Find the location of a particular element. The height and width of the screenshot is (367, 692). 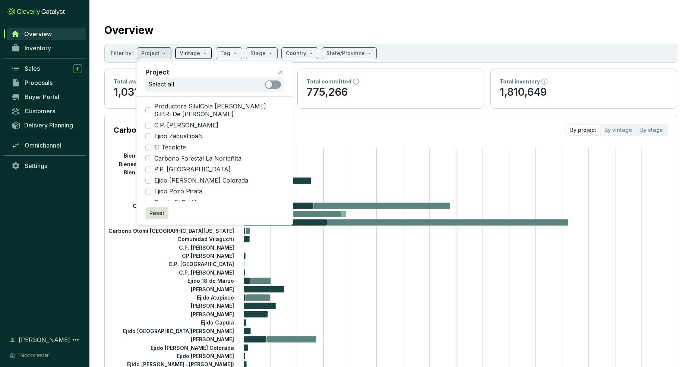

tspan: Ejido 18 de Marzo is located at coordinates (211, 281).